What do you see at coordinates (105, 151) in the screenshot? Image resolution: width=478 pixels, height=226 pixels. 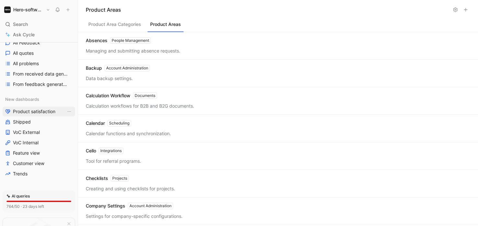 I see `div: Cello` at bounding box center [105, 151].